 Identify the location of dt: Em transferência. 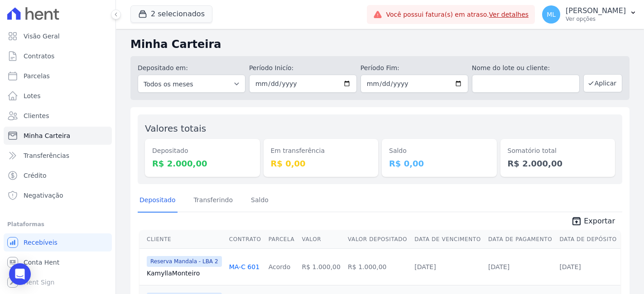
(321, 150).